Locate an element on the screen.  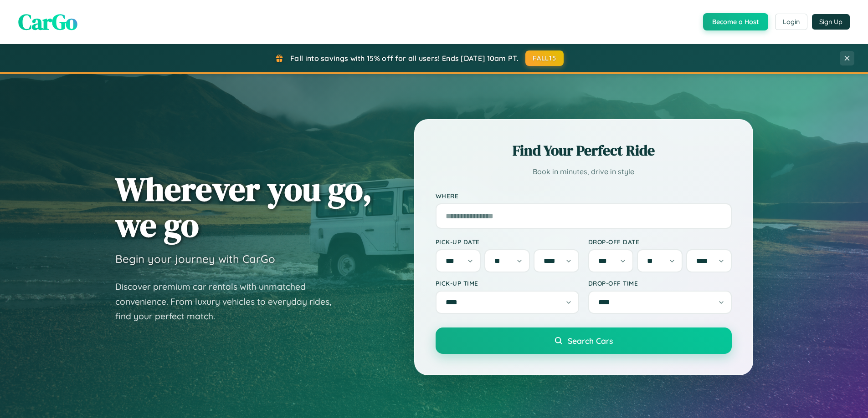
span: Search Cars is located at coordinates (590, 341).